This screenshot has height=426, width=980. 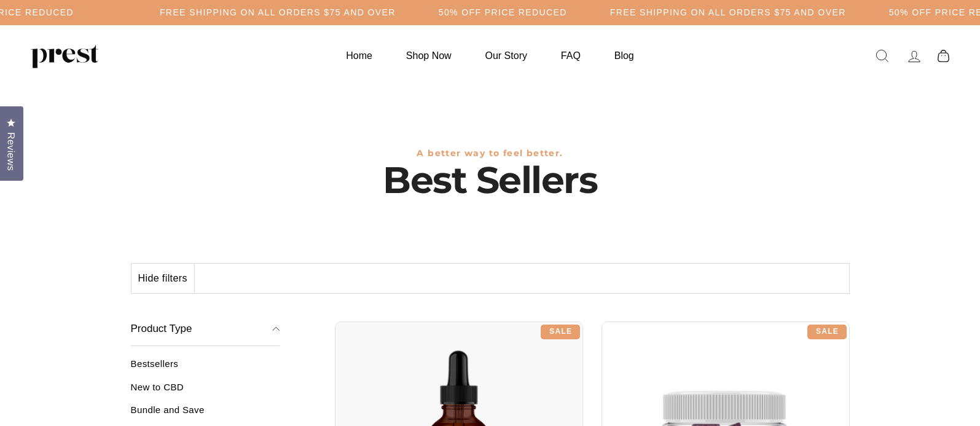 I want to click on a: Bestsellers, so click(x=205, y=368).